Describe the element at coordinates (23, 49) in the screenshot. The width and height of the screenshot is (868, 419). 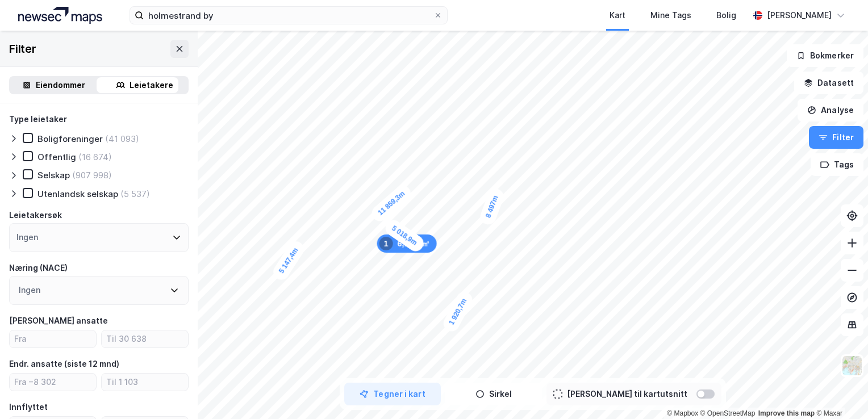
I see `div: Filter` at that location.